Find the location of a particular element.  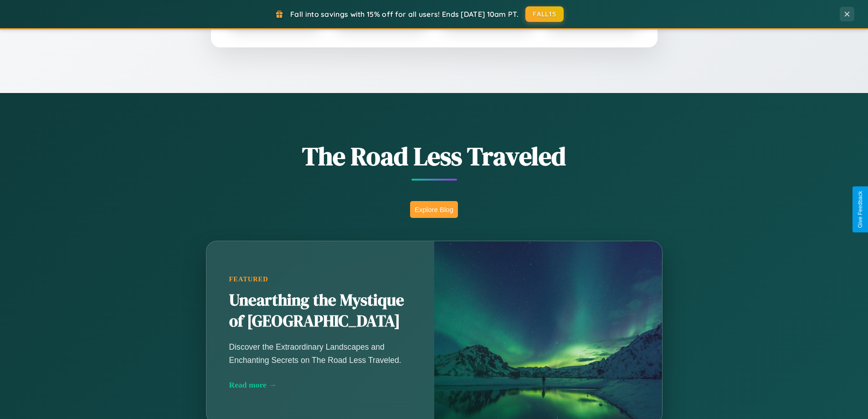

div: Read more → is located at coordinates (321, 385).